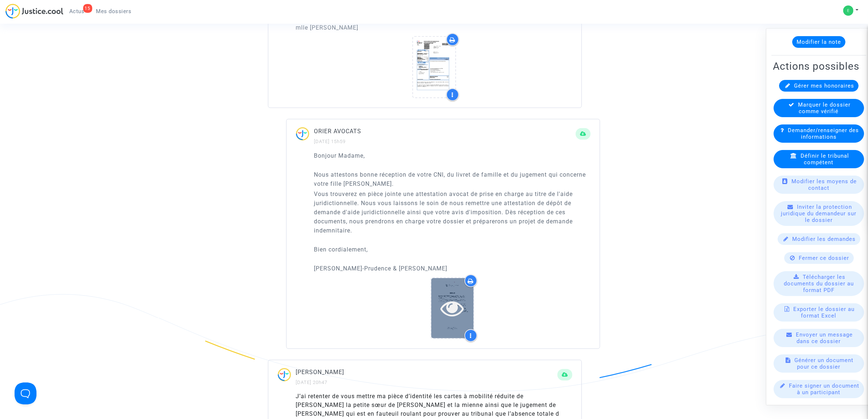 Image resolution: width=868 pixels, height=419 pixels. What do you see at coordinates (824, 363) in the screenshot?
I see `span: Générer un document pour ce dossier` at bounding box center [824, 363].